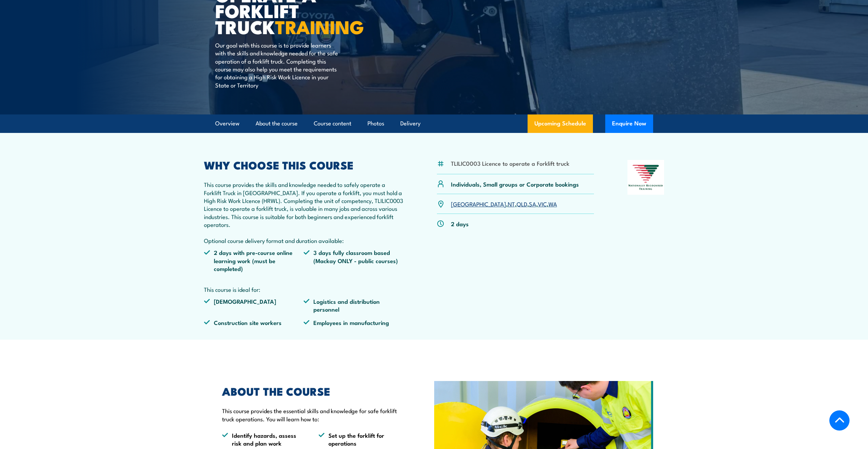 The height and width of the screenshot is (449, 868). What do you see at coordinates (353, 322) in the screenshot?
I see `li: Employees in manufacturing` at bounding box center [353, 322].